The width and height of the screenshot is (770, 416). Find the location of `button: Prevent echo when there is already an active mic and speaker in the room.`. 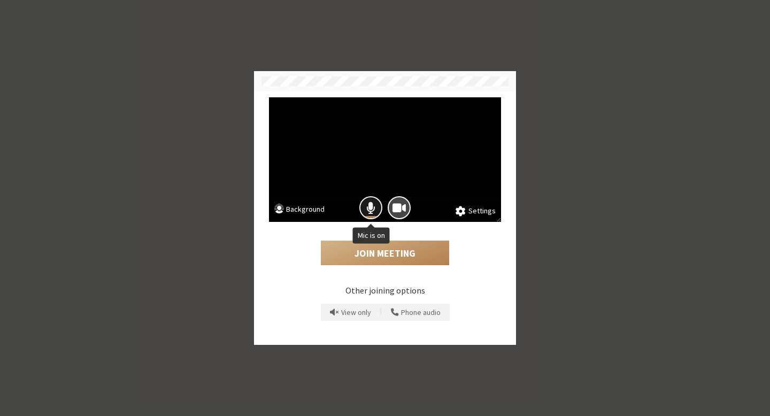

button: Prevent echo when there is already an active mic and speaker in the room. is located at coordinates (350, 312).